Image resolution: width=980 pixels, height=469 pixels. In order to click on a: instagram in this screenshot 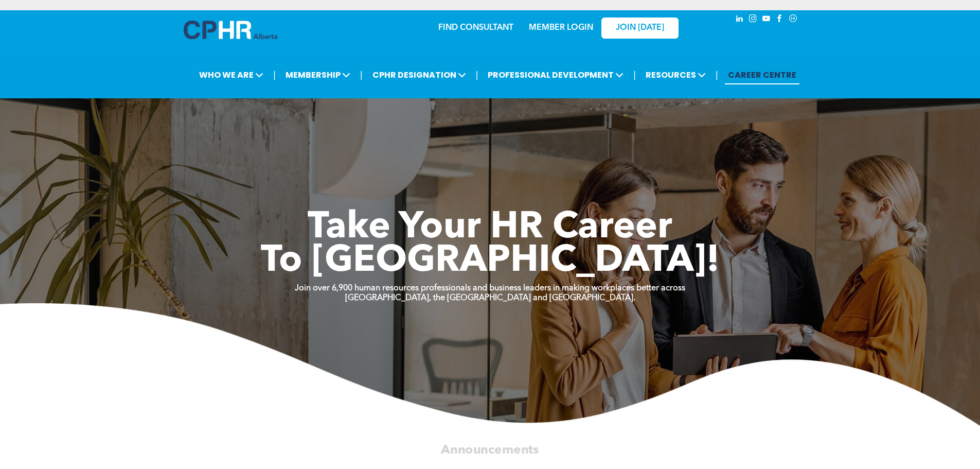, I will do `click(753, 20)`.